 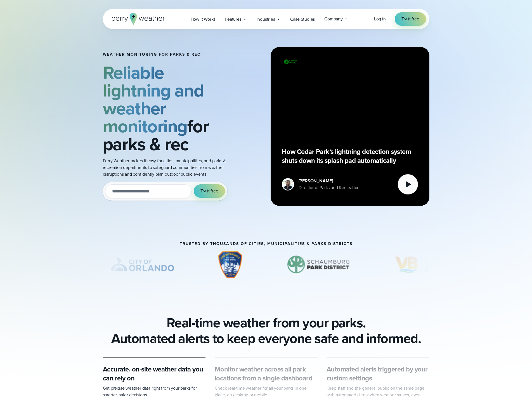 I want to click on a: Log in, so click(x=380, y=19).